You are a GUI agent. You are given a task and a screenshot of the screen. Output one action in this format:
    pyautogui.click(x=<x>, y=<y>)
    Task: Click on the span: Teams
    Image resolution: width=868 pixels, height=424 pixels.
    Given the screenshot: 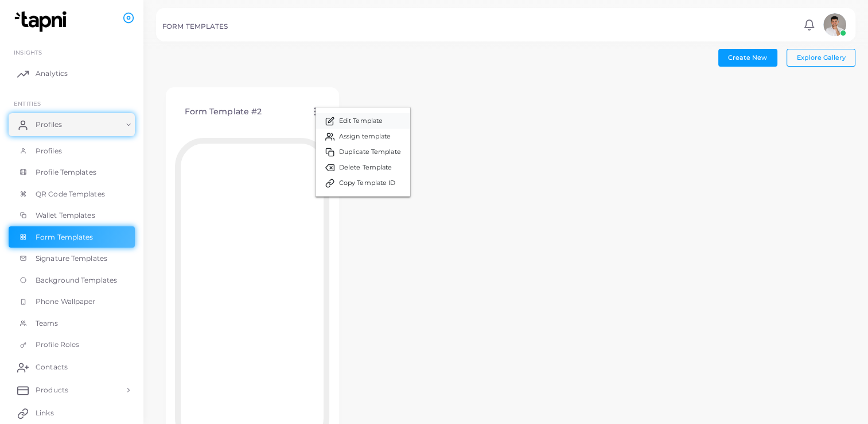 What is the action you would take?
    pyautogui.click(x=47, y=323)
    